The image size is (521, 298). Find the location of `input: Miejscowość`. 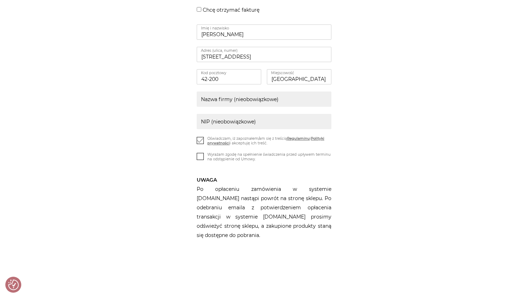

input: Miejscowość is located at coordinates (299, 77).